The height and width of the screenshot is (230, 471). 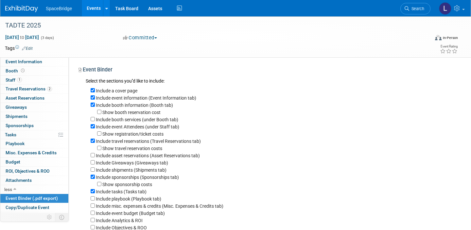 What do you see at coordinates (133, 134) in the screenshot?
I see `label: Show registration/ticket costs` at bounding box center [133, 134].